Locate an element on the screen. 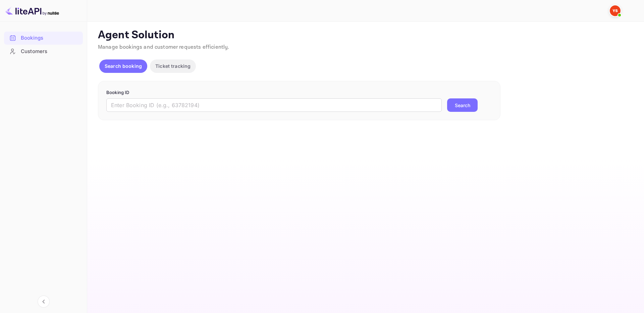  span: Manage bookings and customer requests efficiently. is located at coordinates (164, 47).